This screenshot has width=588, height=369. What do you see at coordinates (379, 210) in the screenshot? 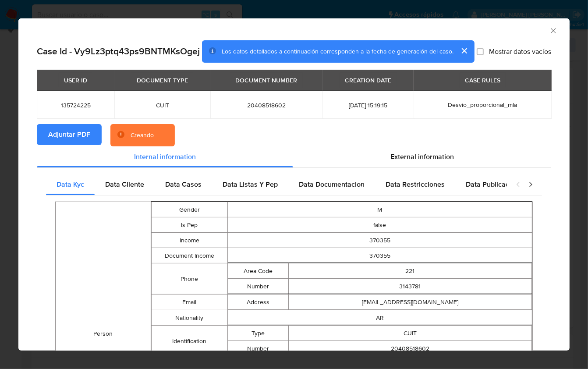
I see `td: M` at bounding box center [379, 210].